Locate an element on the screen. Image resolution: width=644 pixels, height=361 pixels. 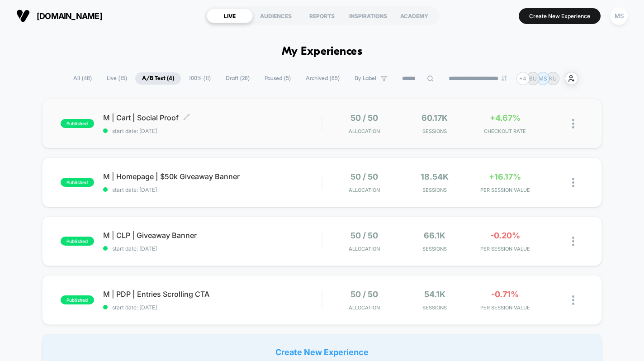
span: 100% ( 11 ) is located at coordinates (200, 78).